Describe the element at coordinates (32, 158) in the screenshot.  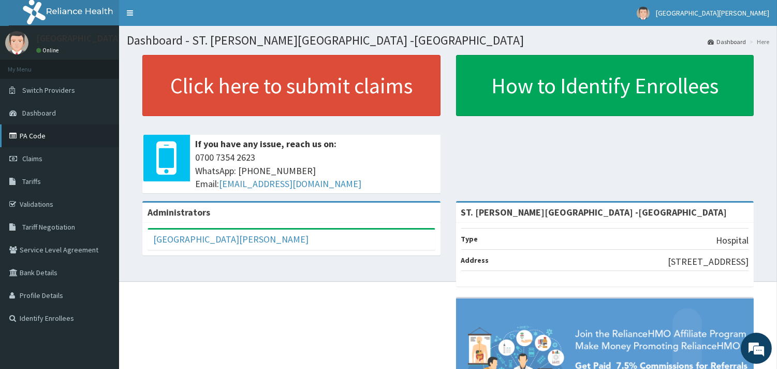
I see `span: Claims` at that location.